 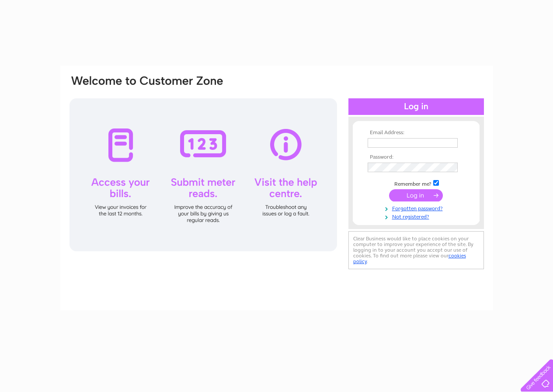 What do you see at coordinates (416, 158) in the screenshot?
I see `th: Password:` at bounding box center [416, 158].